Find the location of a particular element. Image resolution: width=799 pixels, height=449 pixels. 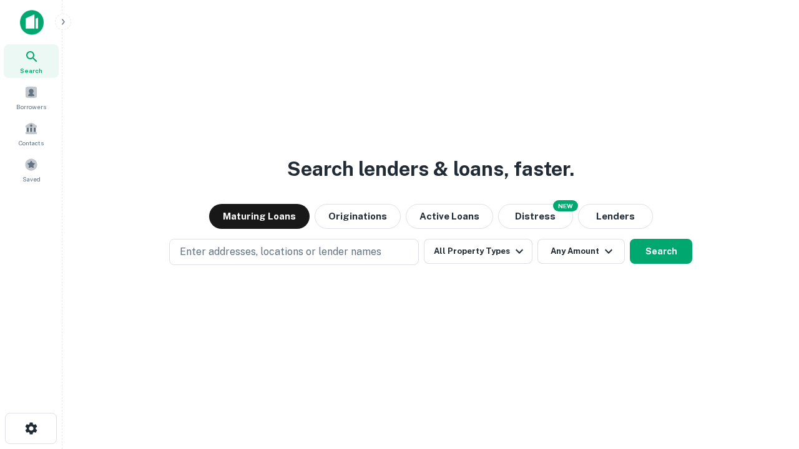

p: Enter addresses, locations or lender names is located at coordinates (280, 252).